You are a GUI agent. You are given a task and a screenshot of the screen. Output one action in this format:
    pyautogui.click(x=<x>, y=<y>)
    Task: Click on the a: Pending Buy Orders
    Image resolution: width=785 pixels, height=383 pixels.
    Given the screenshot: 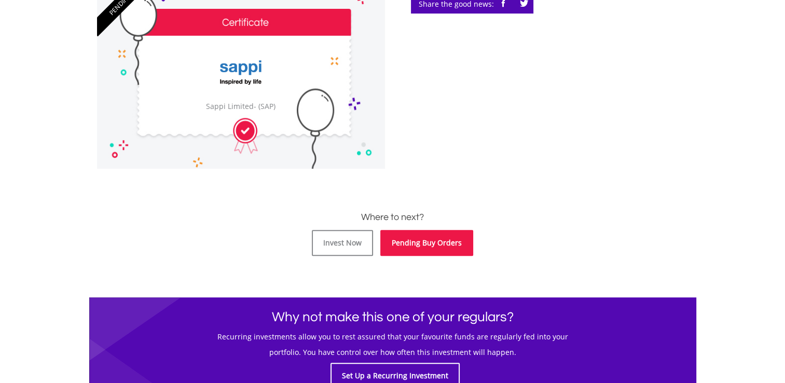 What is the action you would take?
    pyautogui.click(x=427, y=243)
    